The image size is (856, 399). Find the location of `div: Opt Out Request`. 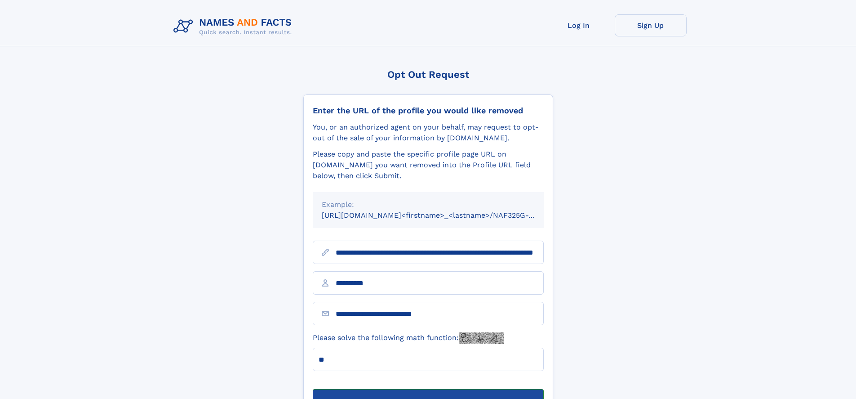

div: Opt Out Request is located at coordinates (428, 74).